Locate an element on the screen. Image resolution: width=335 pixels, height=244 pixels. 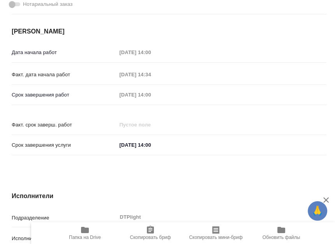
span: Обновить файлы is located at coordinates (281, 237).